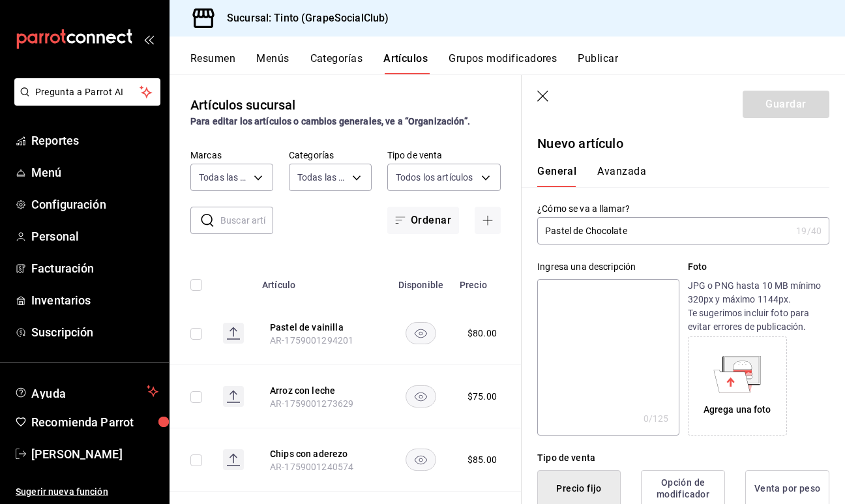 The height and width of the screenshot is (504, 845). Describe the element at coordinates (95, 332) in the screenshot. I see `span: Suscripción` at that location.